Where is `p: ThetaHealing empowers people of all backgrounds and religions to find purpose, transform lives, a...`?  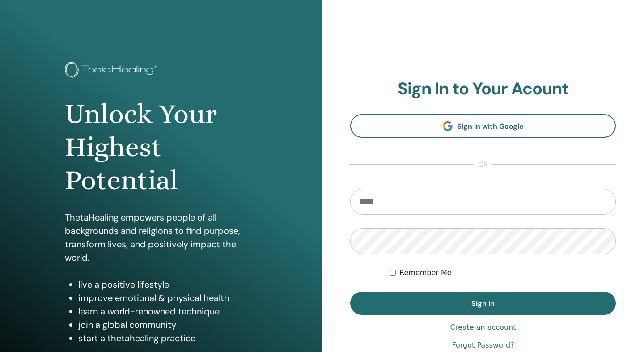 p: ThetaHealing empowers people of all backgrounds and religions to find purpose, transform lives, a... is located at coordinates (161, 237).